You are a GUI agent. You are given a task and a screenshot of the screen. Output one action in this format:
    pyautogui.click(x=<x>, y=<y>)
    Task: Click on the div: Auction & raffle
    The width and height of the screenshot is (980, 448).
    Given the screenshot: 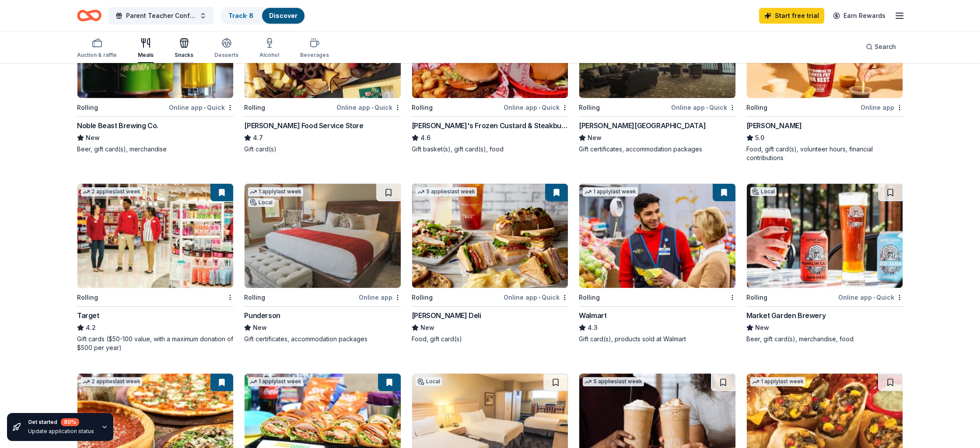 What is the action you would take?
    pyautogui.click(x=97, y=55)
    